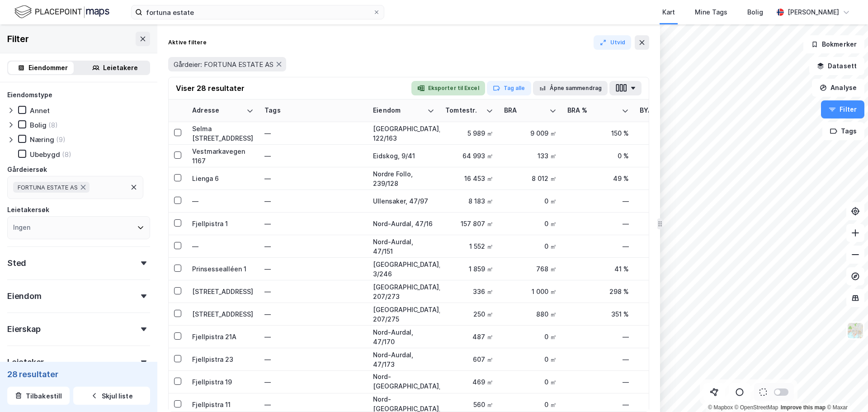  Describe the element at coordinates (40, 110) in the screenshot. I see `div: Annet` at that location.